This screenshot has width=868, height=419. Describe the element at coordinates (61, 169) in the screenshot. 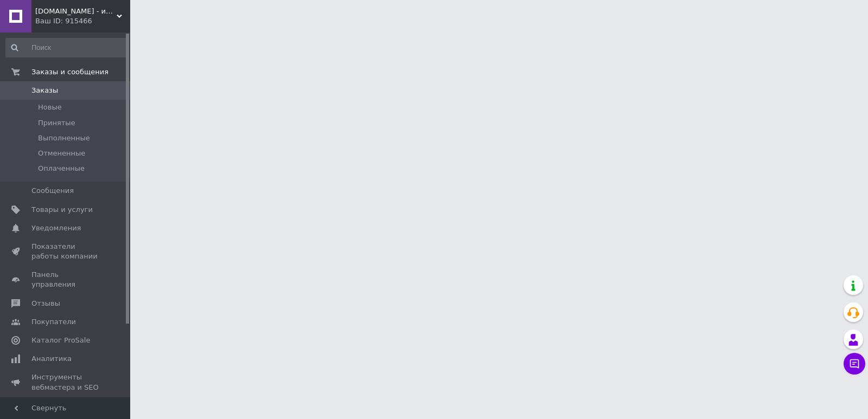

I see `span: Оплаченные` at that location.